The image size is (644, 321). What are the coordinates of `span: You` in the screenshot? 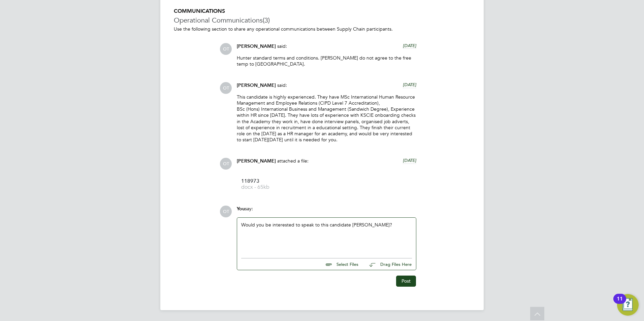 It's located at (241, 209).